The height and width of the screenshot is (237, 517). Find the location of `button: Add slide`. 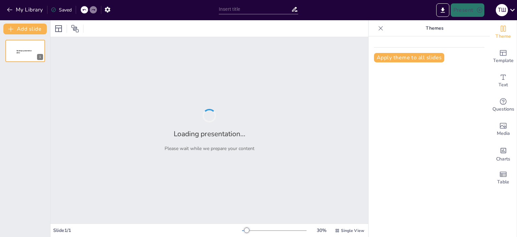

button: Add slide is located at coordinates (25, 29).